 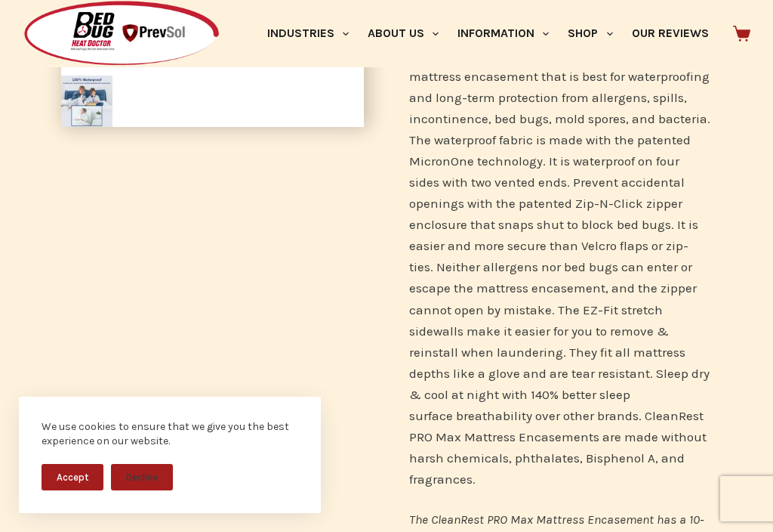 What do you see at coordinates (72, 476) in the screenshot?
I see `button: Accept` at bounding box center [72, 476].